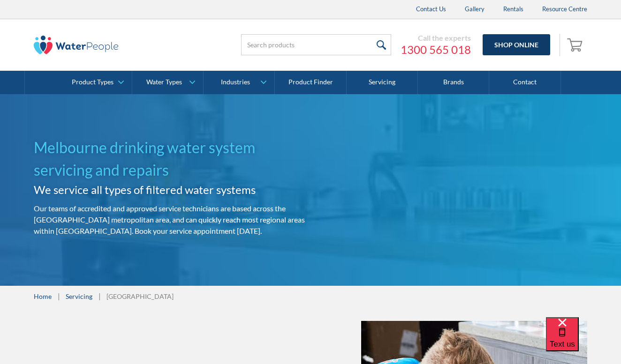  What do you see at coordinates (42, 296) in the screenshot?
I see `a: Home` at bounding box center [42, 296].